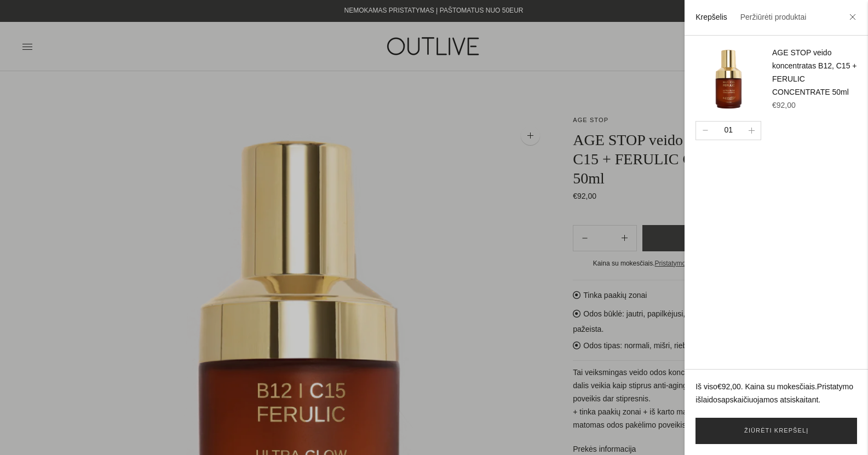  Describe the element at coordinates (773, 17) in the screenshot. I see `a: Peržiūrėti produktai` at that location.